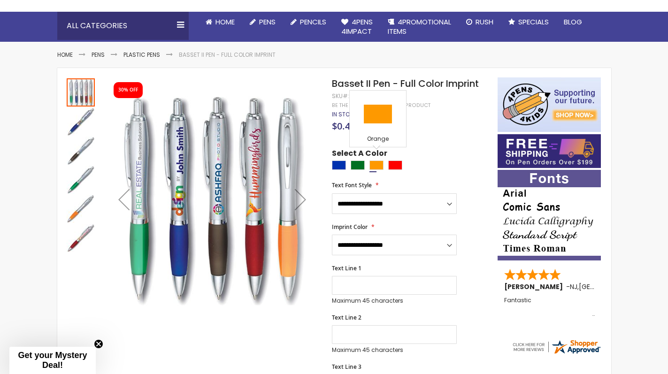 This screenshot has width=668, height=374. Describe the element at coordinates (346, 366) in the screenshot. I see `span: Text Line 3` at that location.